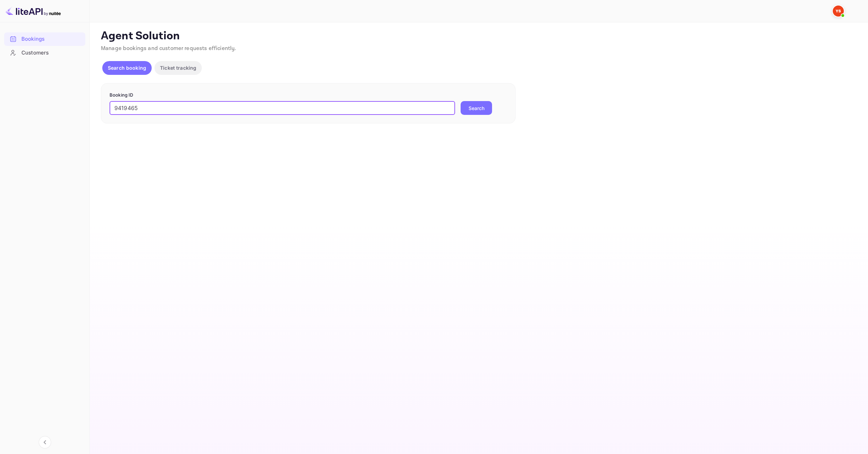  I want to click on p: Ticket tracking, so click(178, 68).